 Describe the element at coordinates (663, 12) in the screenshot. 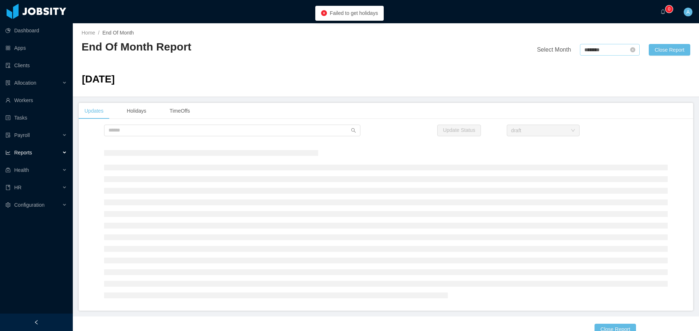

I see `i: icon: bell` at that location.